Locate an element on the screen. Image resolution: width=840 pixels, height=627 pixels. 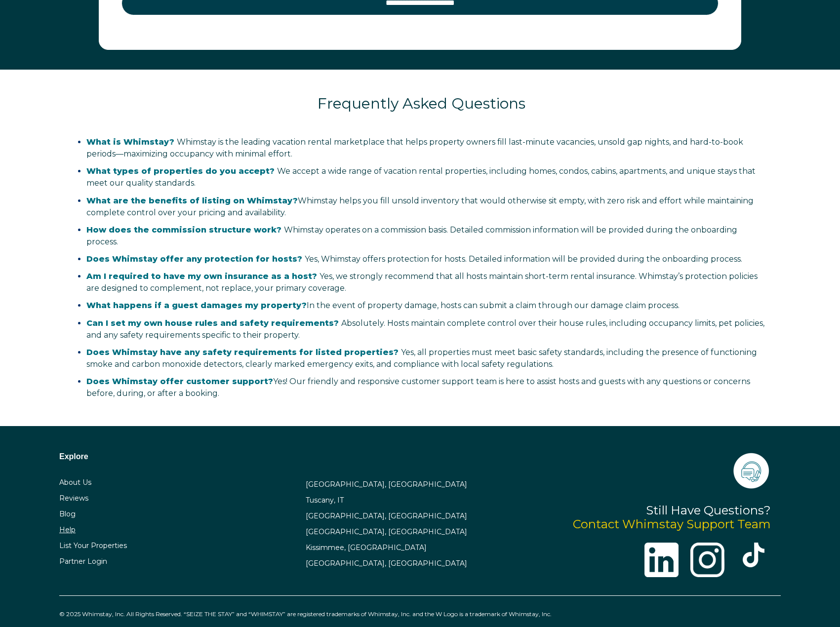
span: What is Whimstay? is located at coordinates (130, 142).